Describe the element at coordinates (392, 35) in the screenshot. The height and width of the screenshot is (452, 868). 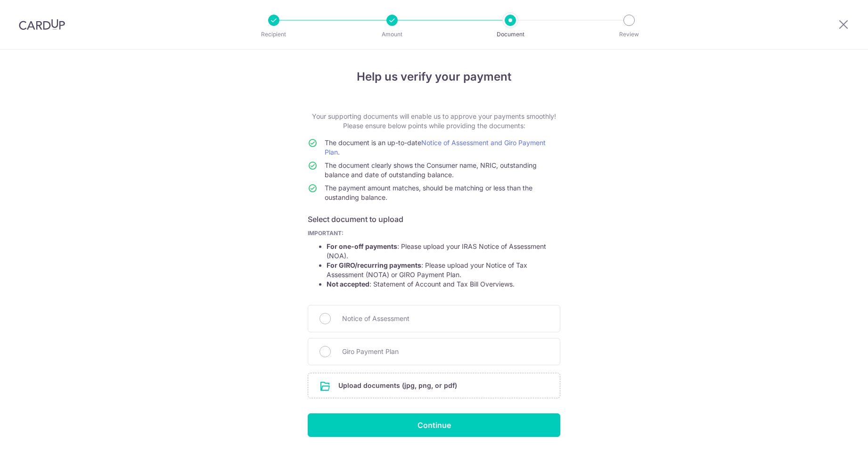
I see `p: Amount` at that location.